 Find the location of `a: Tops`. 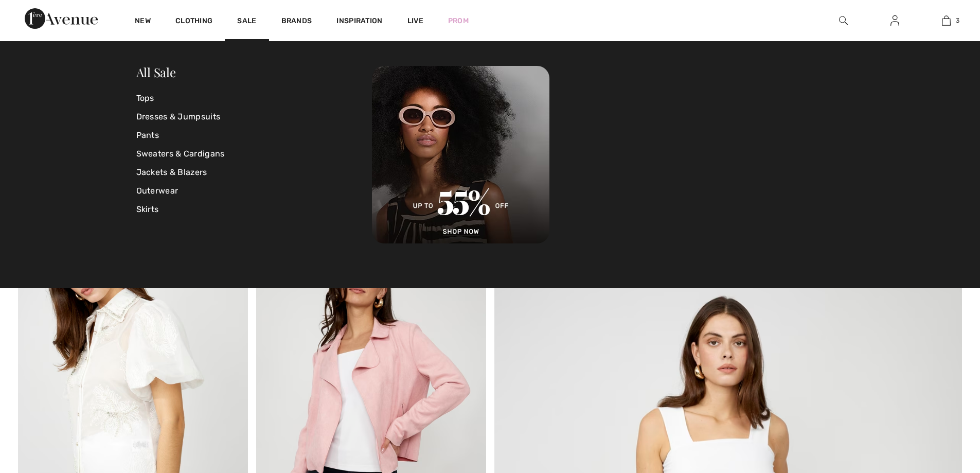

a: Tops is located at coordinates (254, 99).